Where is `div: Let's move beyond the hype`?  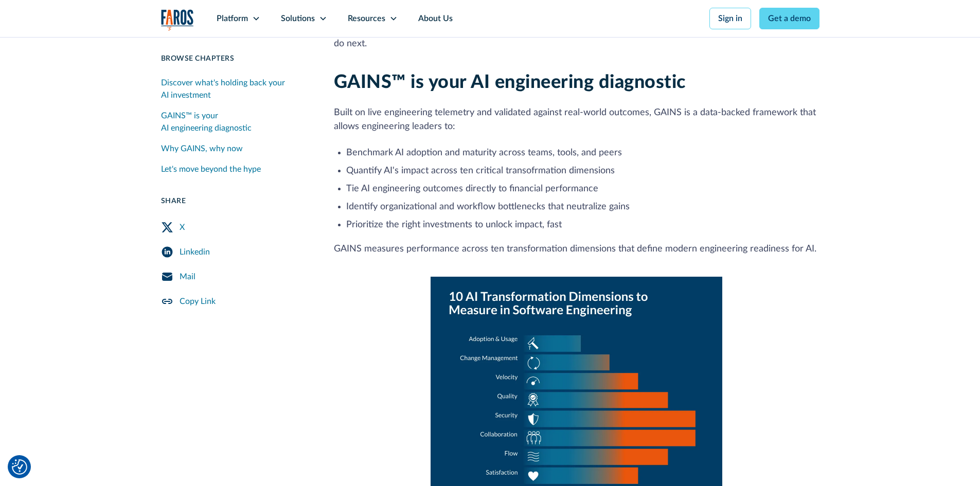 div: Let's move beyond the hype is located at coordinates (211, 170).